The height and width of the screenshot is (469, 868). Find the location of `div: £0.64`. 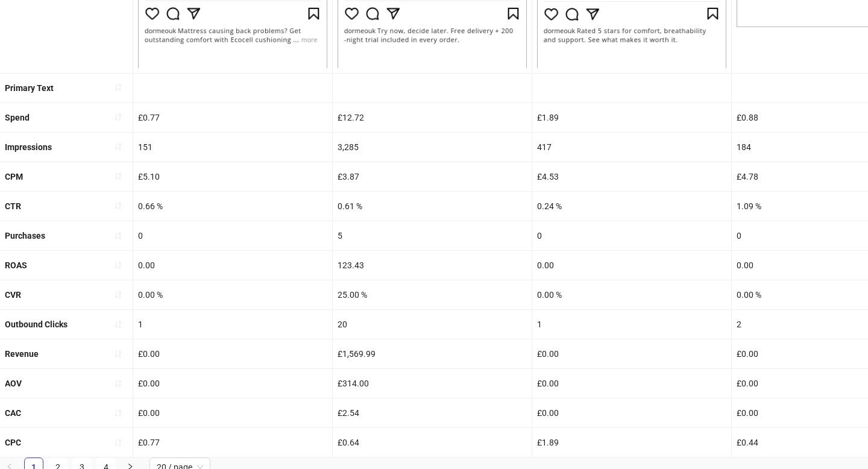

div: £0.64 is located at coordinates (433, 443).